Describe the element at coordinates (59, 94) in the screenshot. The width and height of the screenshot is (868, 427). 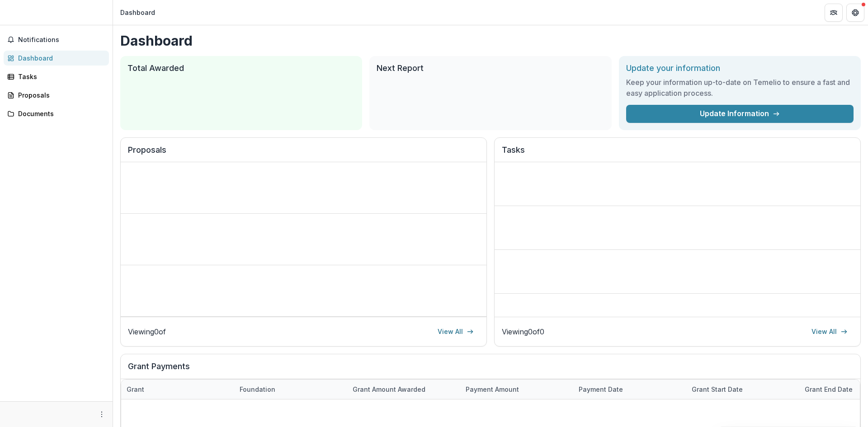
I see `div: Proposals` at that location.